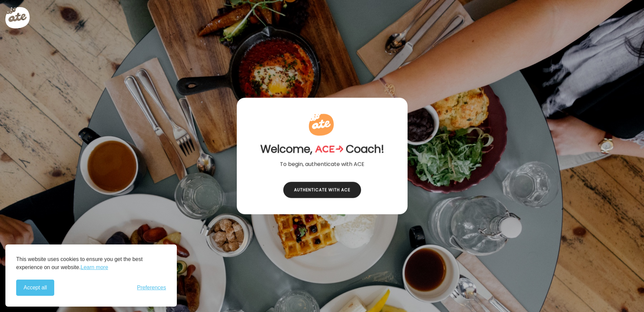 This screenshot has width=644, height=312. Describe the element at coordinates (322, 149) in the screenshot. I see `h1: Welcome, Coach!` at that location.